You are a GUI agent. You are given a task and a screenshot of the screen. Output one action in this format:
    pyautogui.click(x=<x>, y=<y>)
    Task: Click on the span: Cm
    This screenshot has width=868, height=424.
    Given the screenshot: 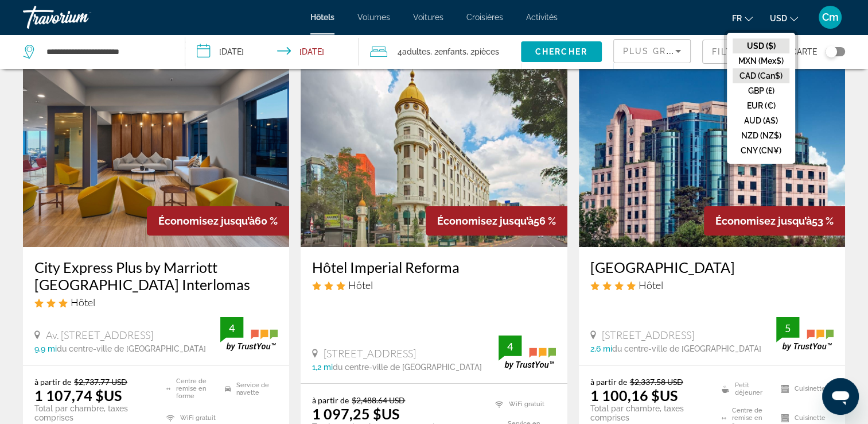 What is the action you would take?
    pyautogui.click(x=830, y=17)
    